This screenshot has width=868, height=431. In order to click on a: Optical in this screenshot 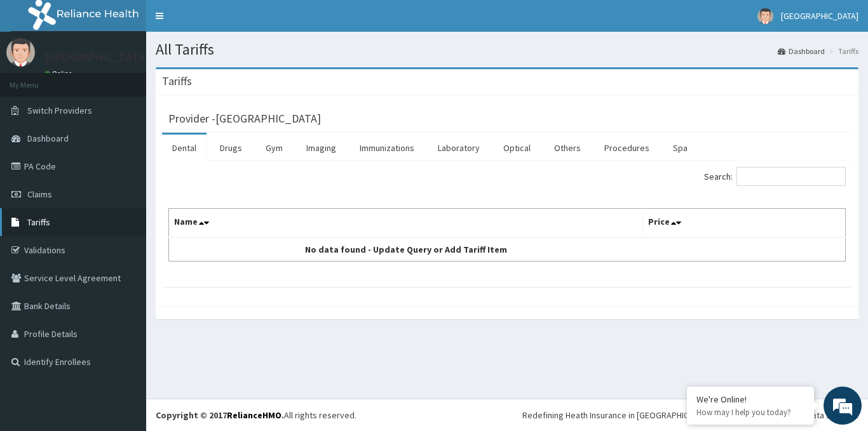, I will do `click(517, 148)`.